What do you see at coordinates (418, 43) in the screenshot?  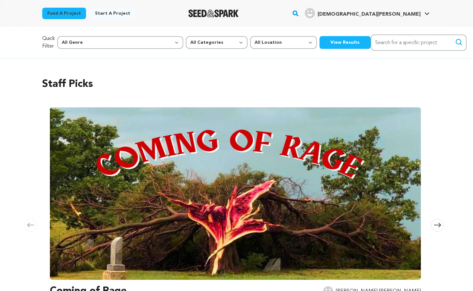 I see `input: Search for a specific project` at bounding box center [418, 43].